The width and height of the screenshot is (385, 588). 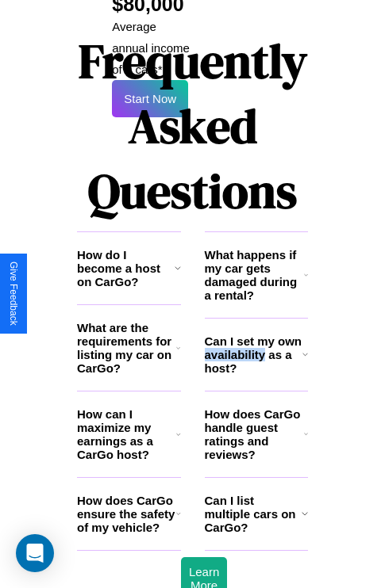 I want to click on h3: Can I list multiple cars on CarGo?, so click(x=253, y=513).